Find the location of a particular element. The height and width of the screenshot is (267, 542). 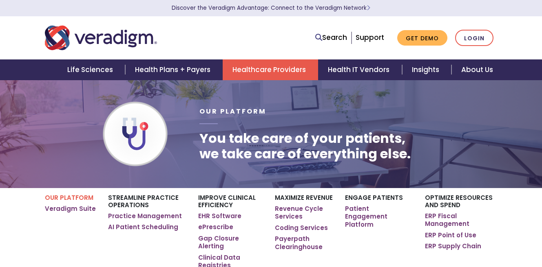

a: Get Demo is located at coordinates (422, 38).